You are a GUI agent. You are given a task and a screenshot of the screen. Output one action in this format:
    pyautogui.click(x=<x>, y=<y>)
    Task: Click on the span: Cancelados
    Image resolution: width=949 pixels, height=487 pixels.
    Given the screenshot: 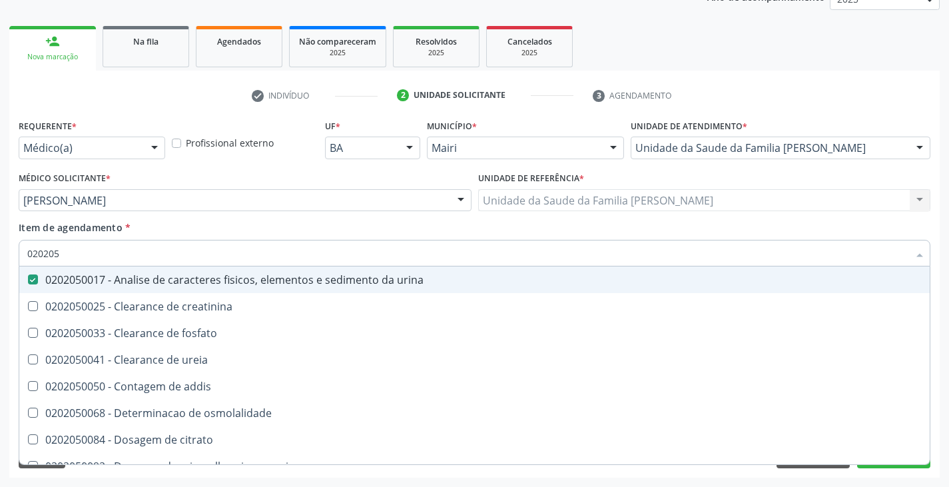 What is the action you would take?
    pyautogui.click(x=529, y=41)
    